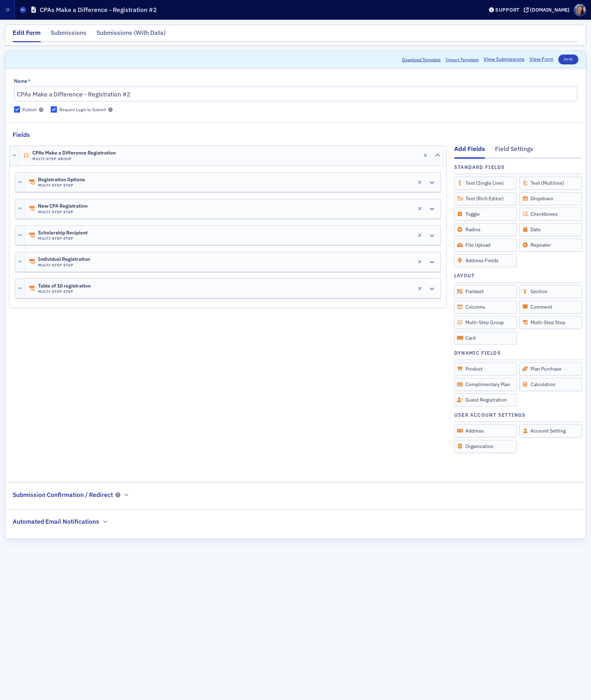  Describe the element at coordinates (21, 81) in the screenshot. I see `div: Name` at that location.